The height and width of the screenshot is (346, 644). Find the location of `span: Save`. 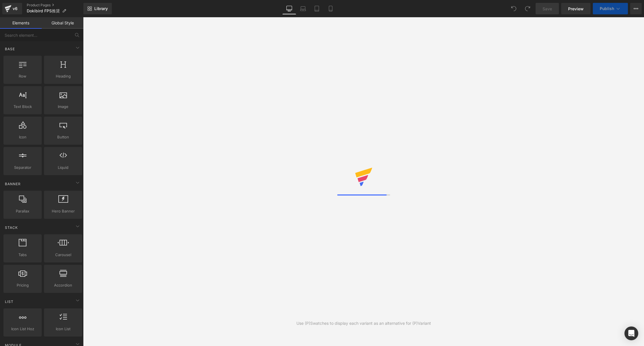

span: Save is located at coordinates (547, 9).